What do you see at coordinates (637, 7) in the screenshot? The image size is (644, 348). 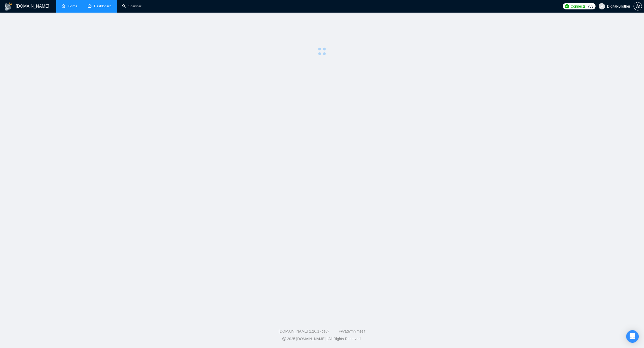 I see `button: setting` at bounding box center [637, 7].